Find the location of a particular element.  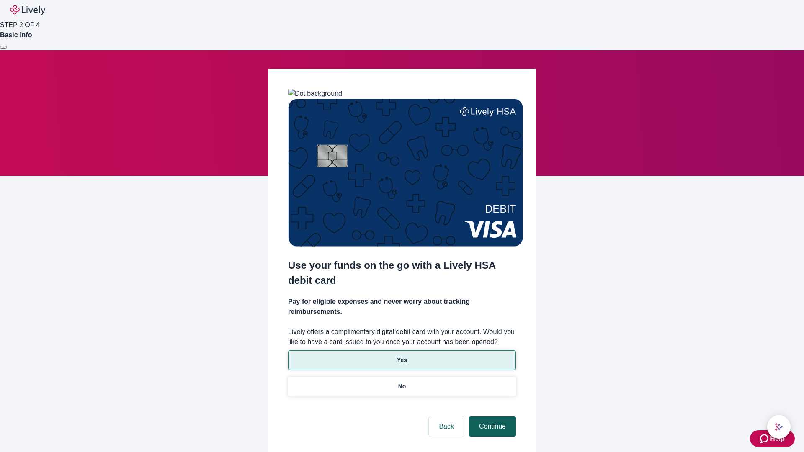

img: Dot background is located at coordinates (315, 94).